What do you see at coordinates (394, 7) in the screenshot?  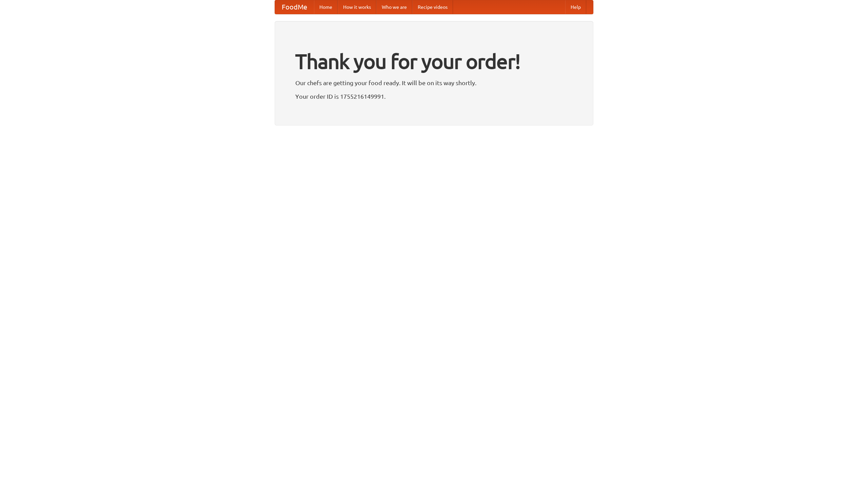 I see `a: Who we are` at bounding box center [394, 7].